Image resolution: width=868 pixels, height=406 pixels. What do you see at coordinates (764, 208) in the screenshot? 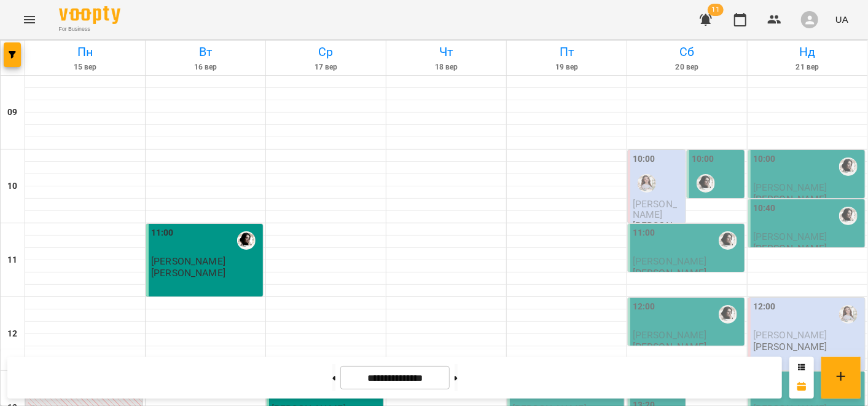
I see `label: 10:40` at bounding box center [764, 208].